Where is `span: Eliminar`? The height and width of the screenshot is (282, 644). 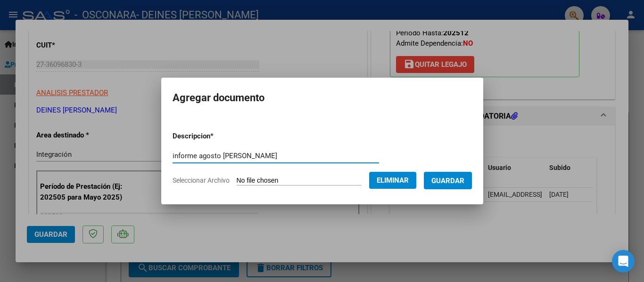 span: Eliminar is located at coordinates (393, 180).